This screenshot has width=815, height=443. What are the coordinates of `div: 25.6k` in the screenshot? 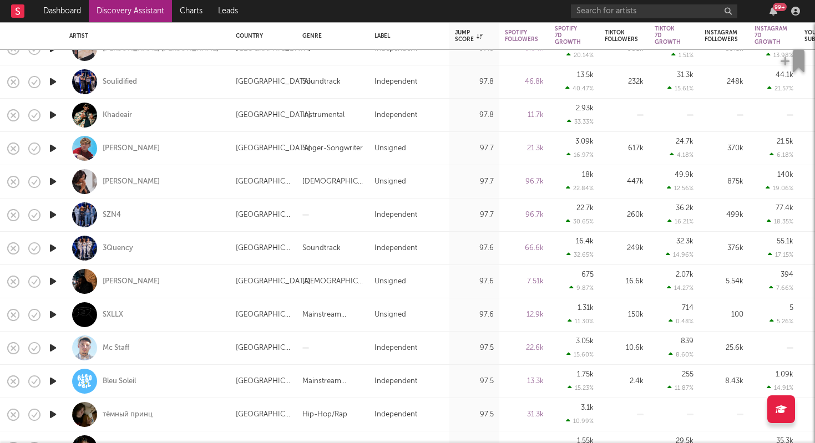 It's located at (724, 349).